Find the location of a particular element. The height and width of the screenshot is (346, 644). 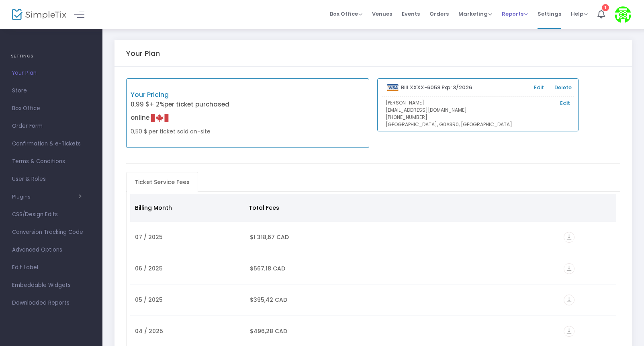

span: Terms & Conditions is located at coordinates (51, 162).